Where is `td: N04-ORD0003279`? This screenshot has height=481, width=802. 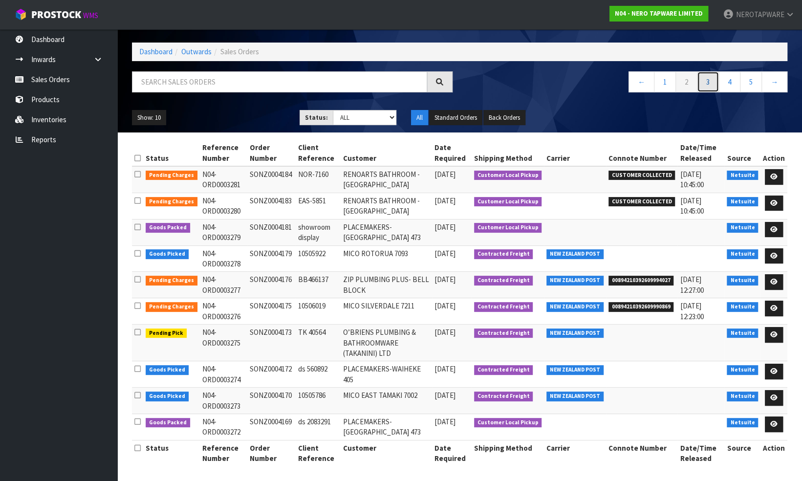
td: N04-ORD0003279 is located at coordinates (224, 232).